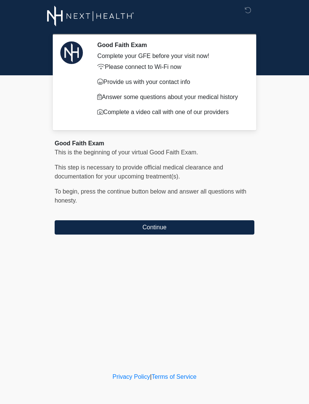  Describe the element at coordinates (150, 196) in the screenshot. I see `span: To begin, ﻿﻿﻿﻿﻿﻿press the continue button below and answer all questions with honesty.` at that location.